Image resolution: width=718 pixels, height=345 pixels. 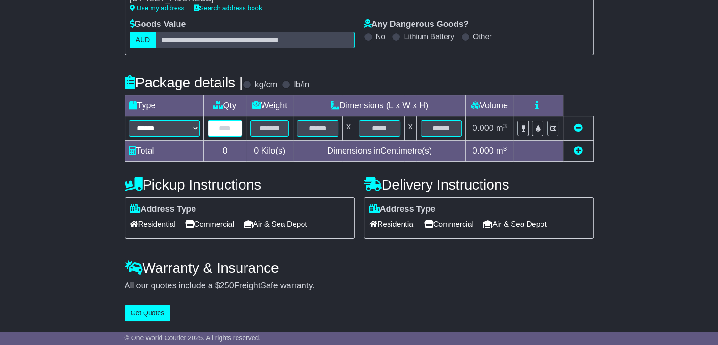 I want to click on label: AUD, so click(x=143, y=40).